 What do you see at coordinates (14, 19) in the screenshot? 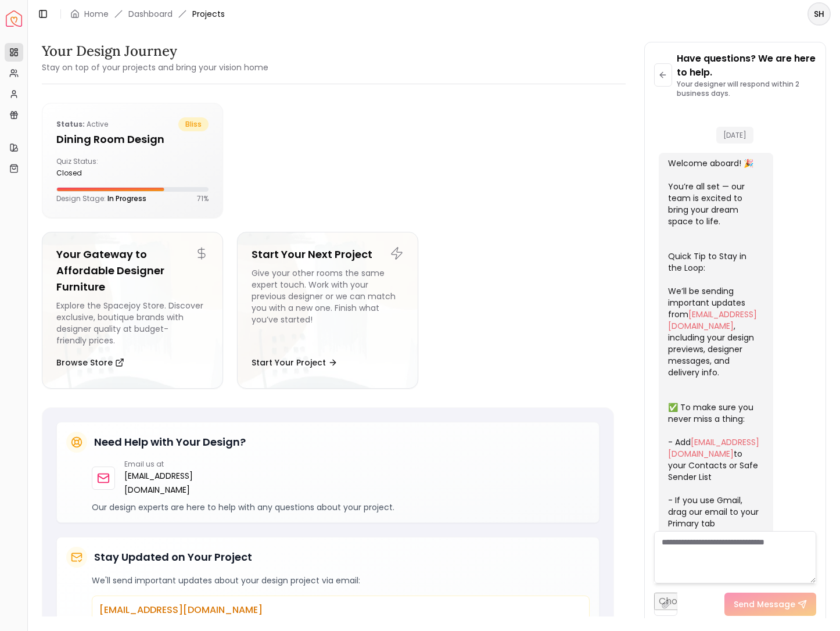
I see `img: Spacejoy Logo` at bounding box center [14, 19].